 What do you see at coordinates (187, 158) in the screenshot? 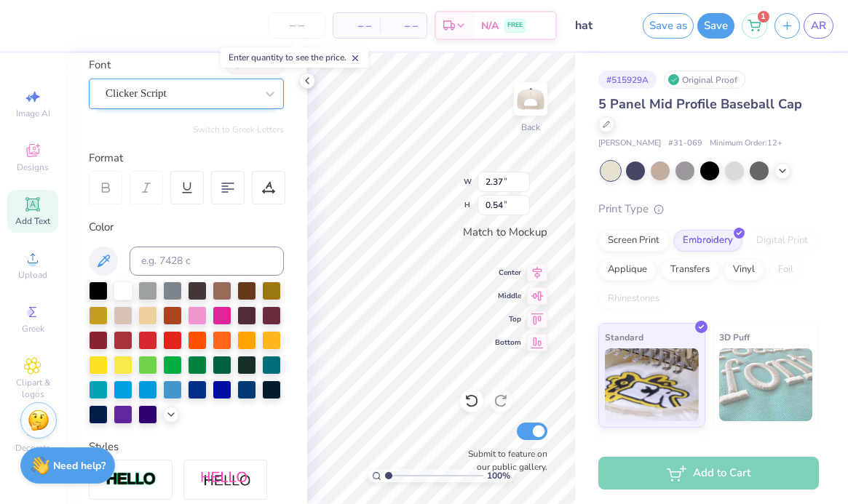
I see `div: Format` at bounding box center [187, 158].